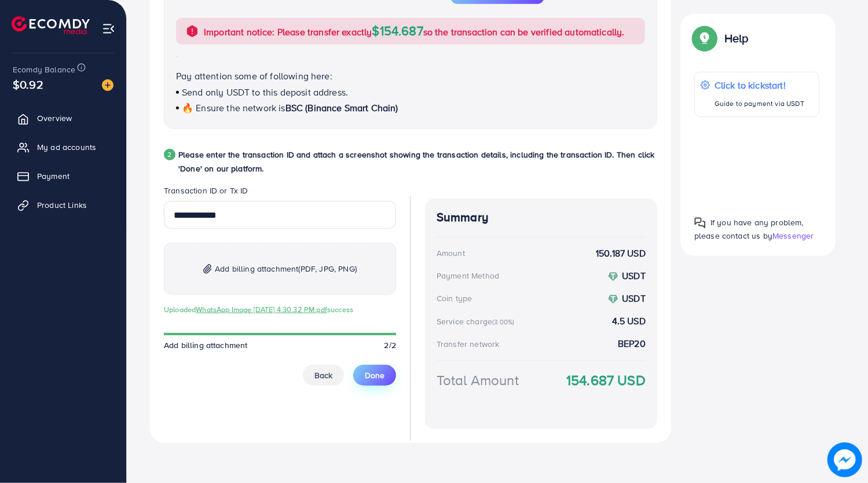 This screenshot has height=483, width=868. I want to click on span: $0.92, so click(27, 84).